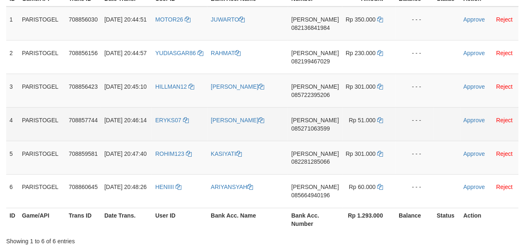  What do you see at coordinates (310, 95) in the screenshot?
I see `span: Copy 085722395206 to clipboard` at bounding box center [310, 95].